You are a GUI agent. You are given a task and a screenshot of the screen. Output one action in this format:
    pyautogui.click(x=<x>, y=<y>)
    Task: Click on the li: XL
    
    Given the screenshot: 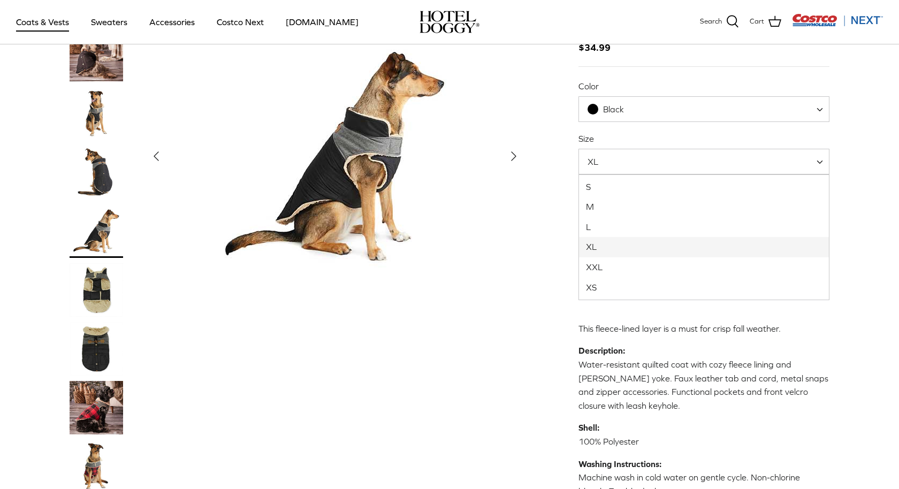 What is the action you would take?
    pyautogui.click(x=704, y=247)
    